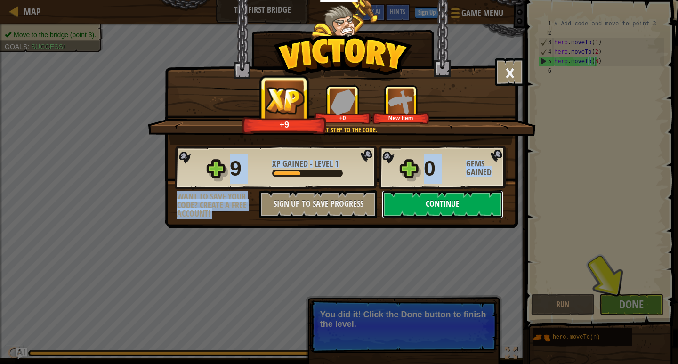  What do you see at coordinates (401, 102) in the screenshot?
I see `img: New Item` at bounding box center [401, 102].